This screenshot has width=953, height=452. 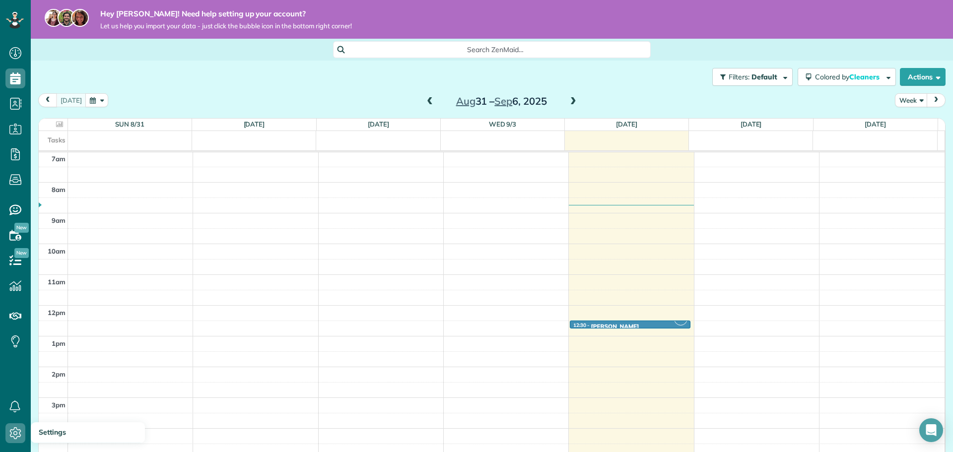 I want to click on span: Filters:, so click(x=739, y=77).